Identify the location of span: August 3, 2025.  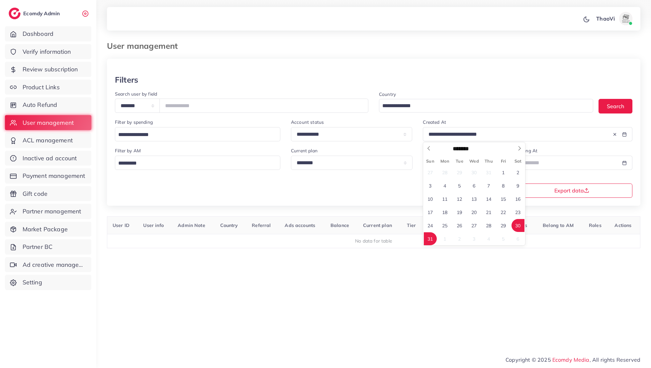
(430, 186).